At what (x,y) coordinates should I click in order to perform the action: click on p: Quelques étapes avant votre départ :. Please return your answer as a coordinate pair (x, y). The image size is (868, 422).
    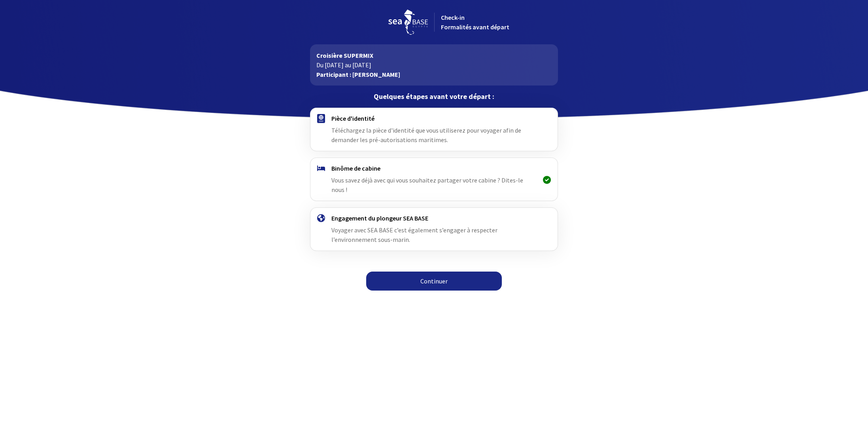
    Looking at the image, I should click on (434, 97).